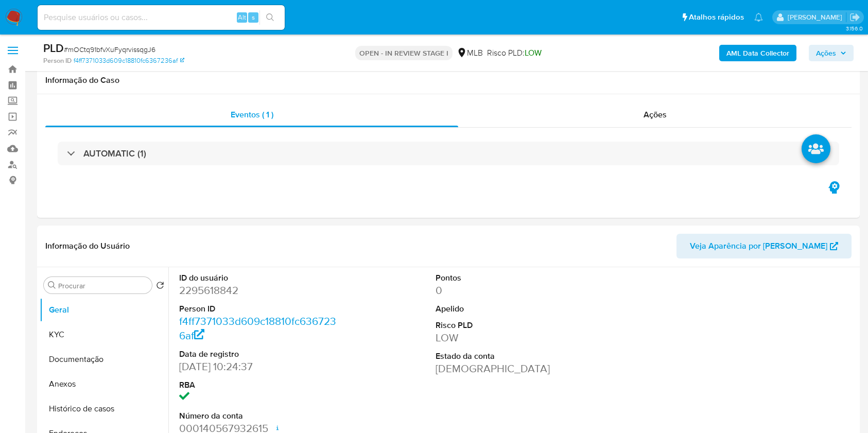  Describe the element at coordinates (470, 53) in the screenshot. I see `div: MLB` at that location.